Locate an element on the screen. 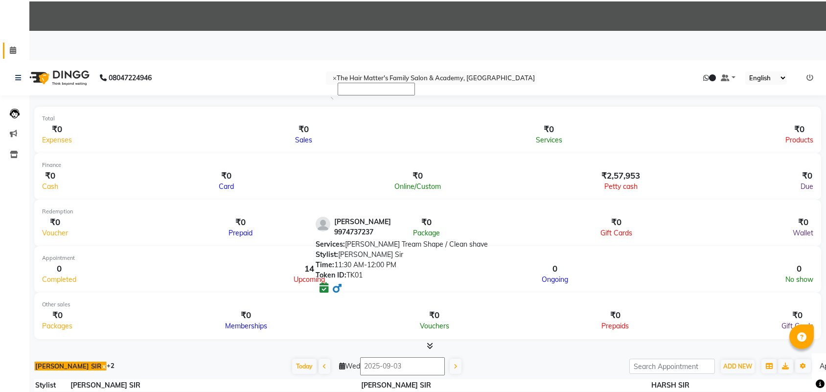  span: Upcoming is located at coordinates (309, 280).